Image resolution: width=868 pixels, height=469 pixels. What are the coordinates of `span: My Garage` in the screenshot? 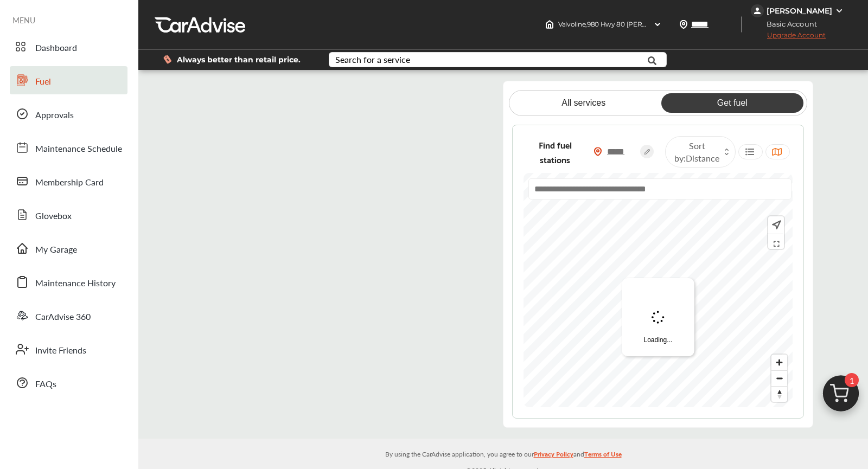 It's located at (56, 250).